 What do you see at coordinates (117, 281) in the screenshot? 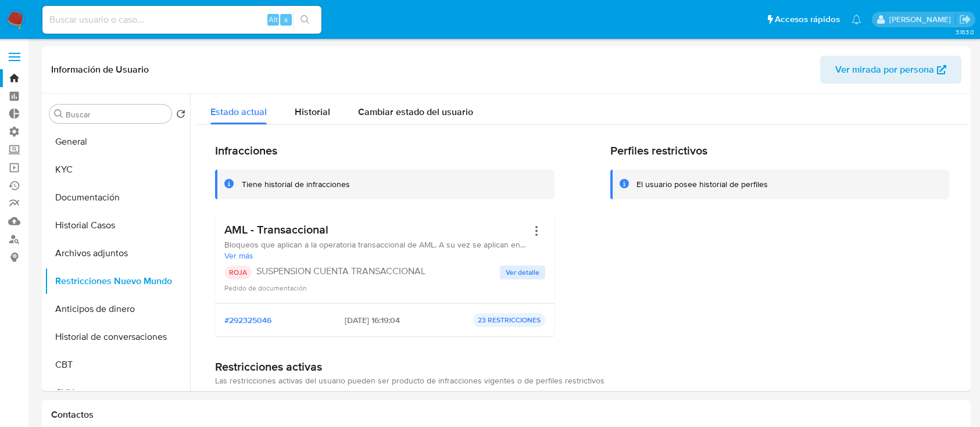
I see `button: Restricciones Nuevo Mundo` at bounding box center [117, 281].